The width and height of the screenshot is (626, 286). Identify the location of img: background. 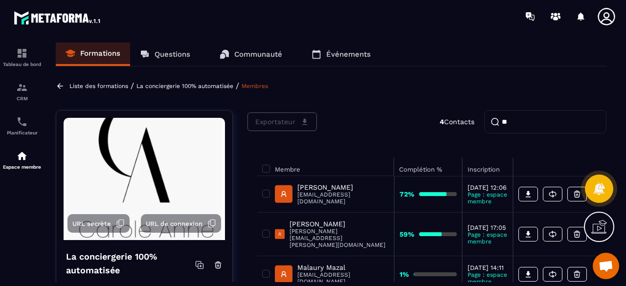
(144, 179).